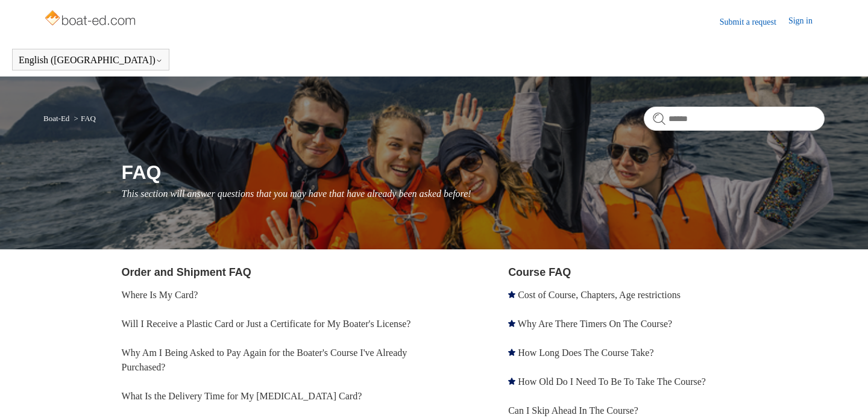 This screenshot has width=868, height=418. Describe the element at coordinates (585, 352) in the screenshot. I see `a: How Long Does The Course Take?` at that location.